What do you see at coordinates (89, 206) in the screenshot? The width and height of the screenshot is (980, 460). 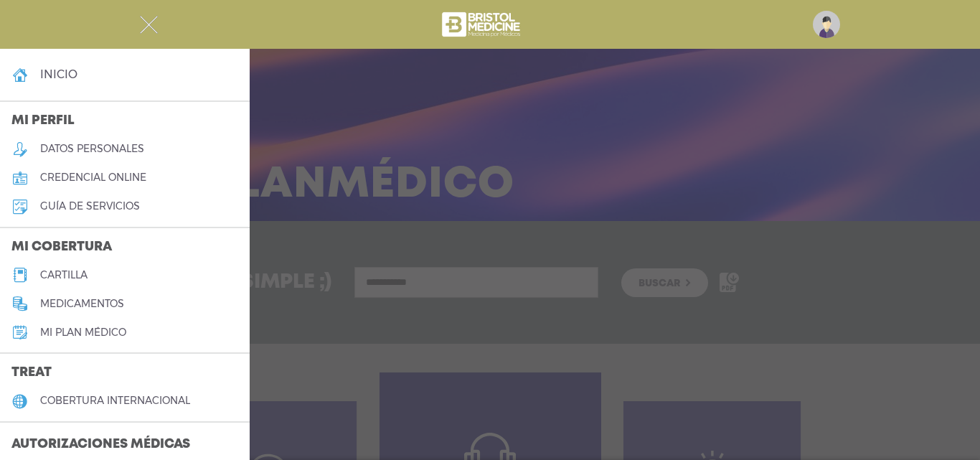 I see `h5: guía de servicios` at bounding box center [89, 206].